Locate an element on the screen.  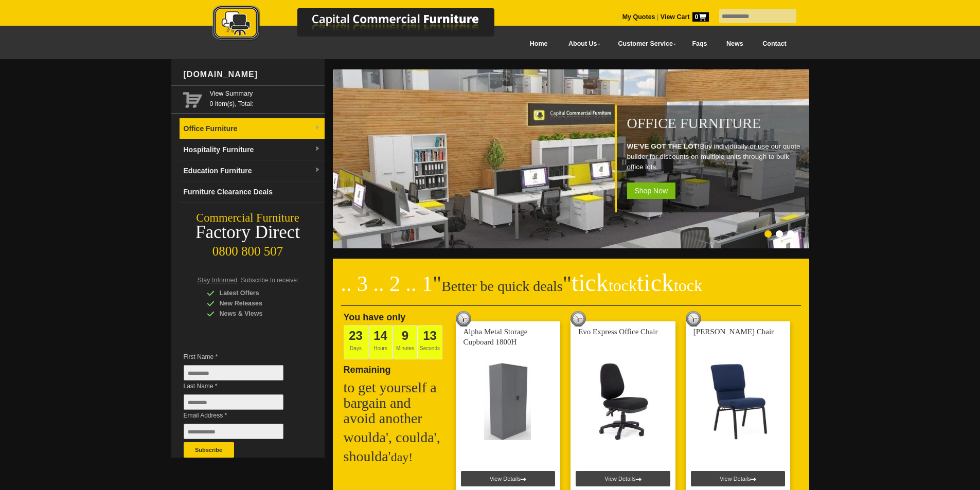
h2: to get yourself a bargain and avoid another is located at coordinates (395, 403).